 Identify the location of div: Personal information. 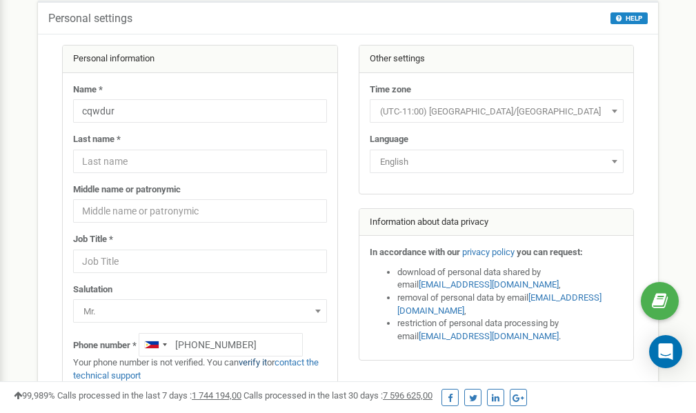
(200, 59).